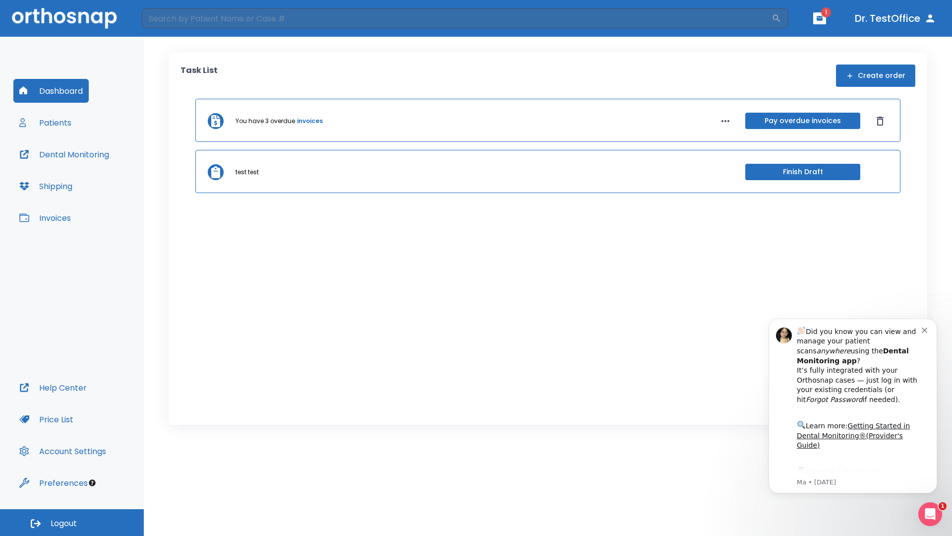 Image resolution: width=952 pixels, height=536 pixels. I want to click on a: Preferences, so click(54, 483).